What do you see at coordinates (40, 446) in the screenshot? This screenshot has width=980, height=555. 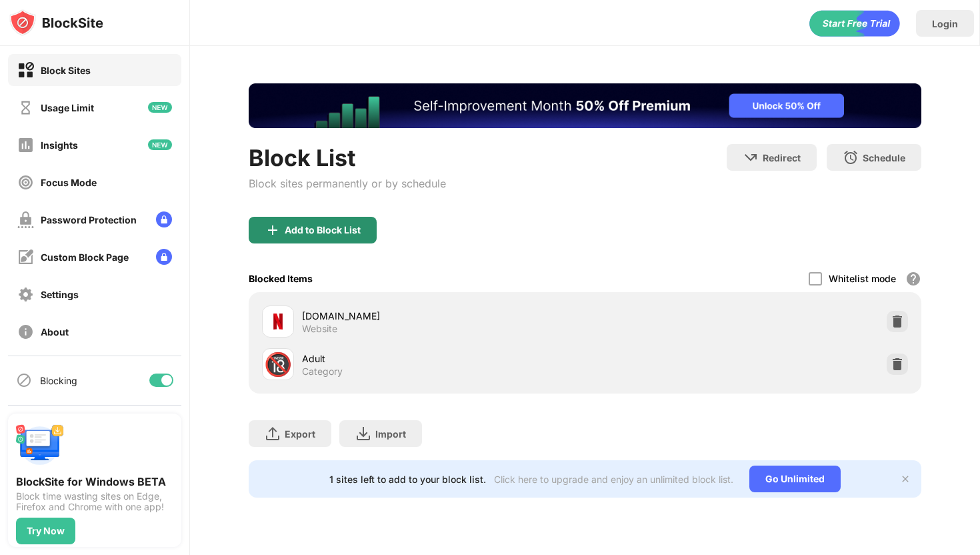 I see `img: push-desktop.svg` at bounding box center [40, 446].